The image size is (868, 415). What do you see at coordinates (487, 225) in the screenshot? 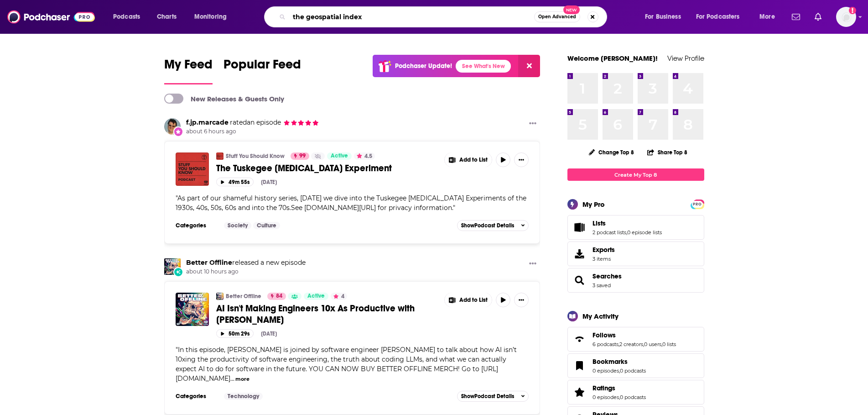
I see `span: Show Podcast Details` at bounding box center [487, 225].